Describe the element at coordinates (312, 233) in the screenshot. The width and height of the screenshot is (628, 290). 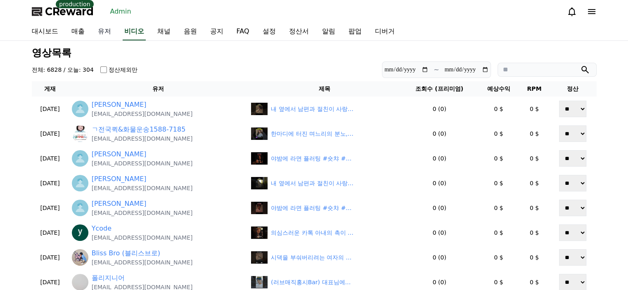
I see `div: 의심스러운 카톡 아내의 촉이 발동 된다 #숏차 #shorcha #드라마` at that location.